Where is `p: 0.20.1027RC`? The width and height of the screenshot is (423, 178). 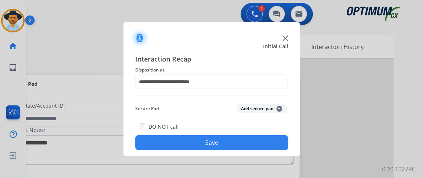
p: 0.20.1027RC is located at coordinates (399, 169).